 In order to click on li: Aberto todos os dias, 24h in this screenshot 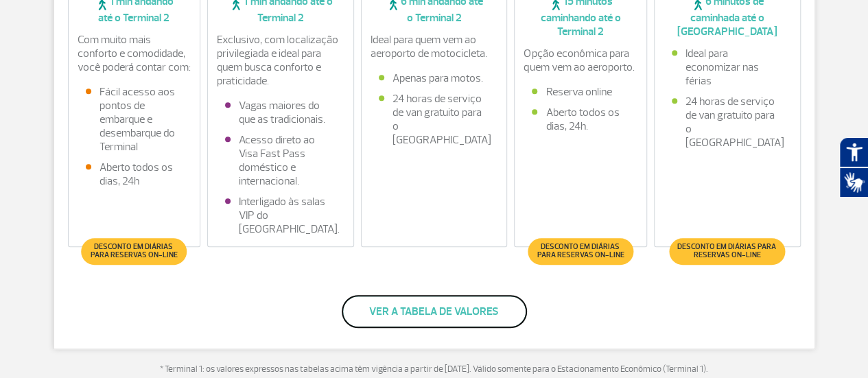, I will do `click(134, 174)`.